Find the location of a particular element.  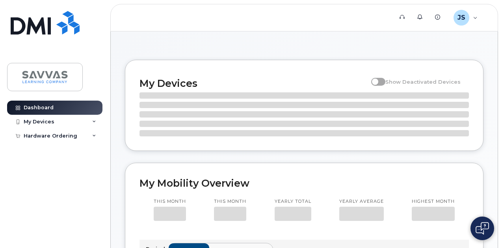

span: Show Deactivated Devices is located at coordinates (422, 82).